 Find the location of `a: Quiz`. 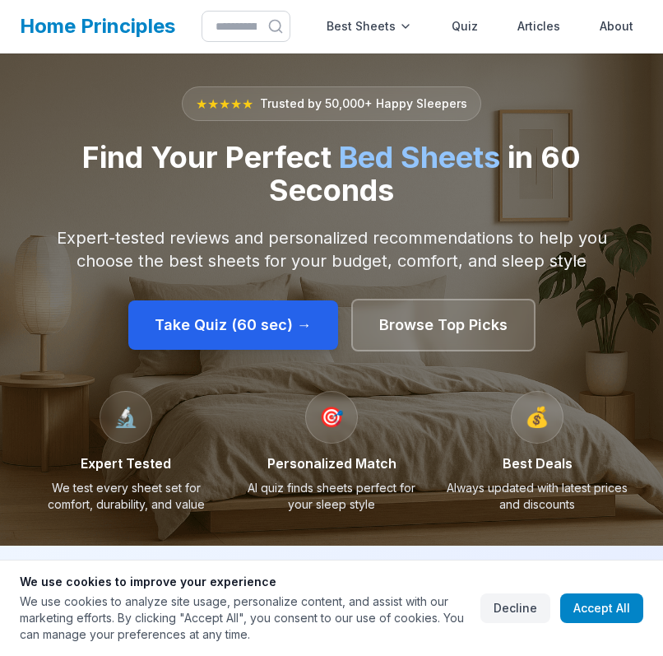

a: Quiz is located at coordinates (465, 26).